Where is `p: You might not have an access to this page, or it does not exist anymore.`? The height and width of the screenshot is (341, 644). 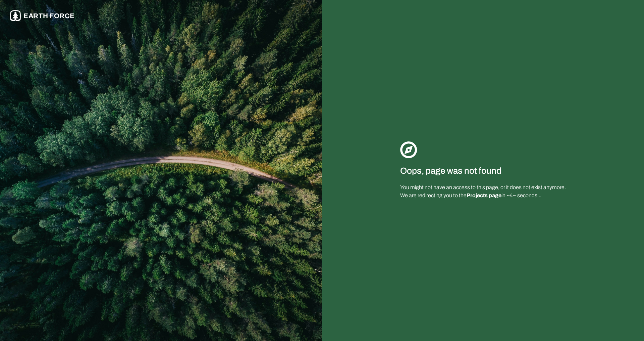
p: You might not have an access to this page, or it does not exist anymore. is located at coordinates (483, 187).